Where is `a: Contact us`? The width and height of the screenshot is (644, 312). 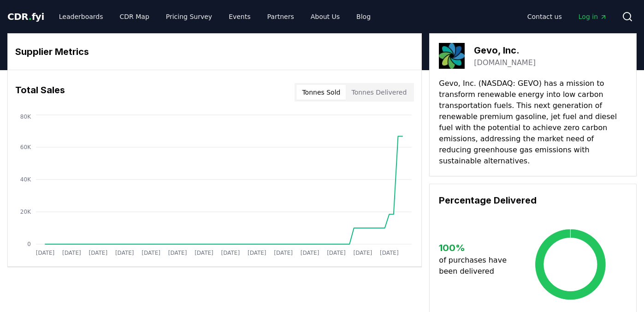
a: Contact us is located at coordinates (545, 17).